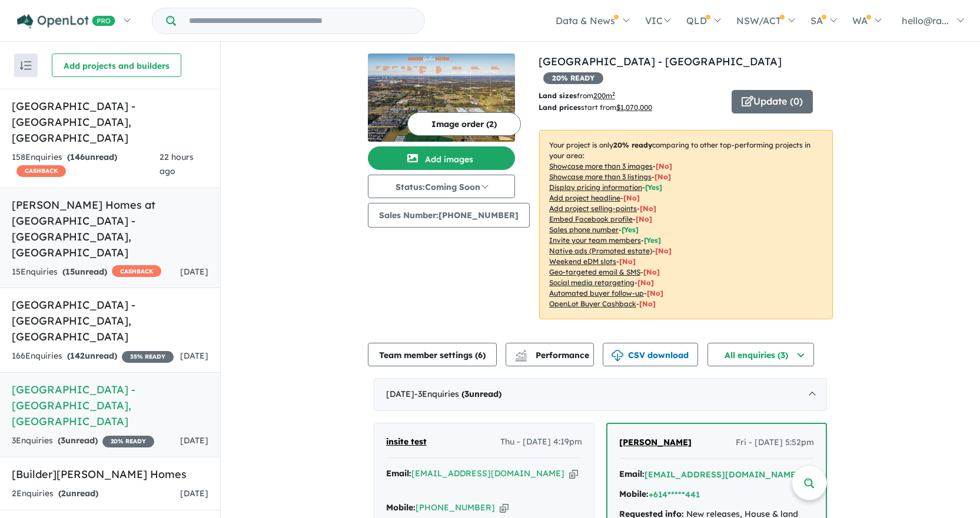  What do you see at coordinates (631, 108) in the screenshot?
I see `p: start from` at bounding box center [631, 108].